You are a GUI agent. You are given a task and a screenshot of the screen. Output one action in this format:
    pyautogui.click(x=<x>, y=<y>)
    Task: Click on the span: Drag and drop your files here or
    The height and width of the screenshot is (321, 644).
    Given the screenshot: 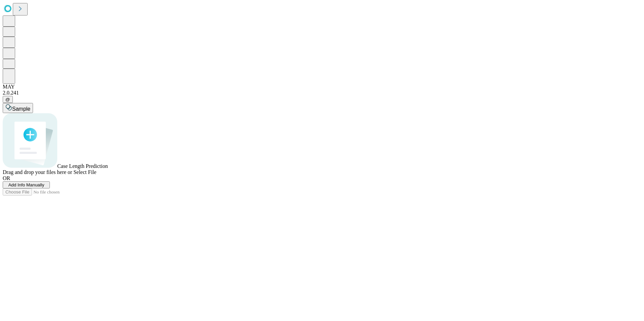 What is the action you would take?
    pyautogui.click(x=37, y=172)
    